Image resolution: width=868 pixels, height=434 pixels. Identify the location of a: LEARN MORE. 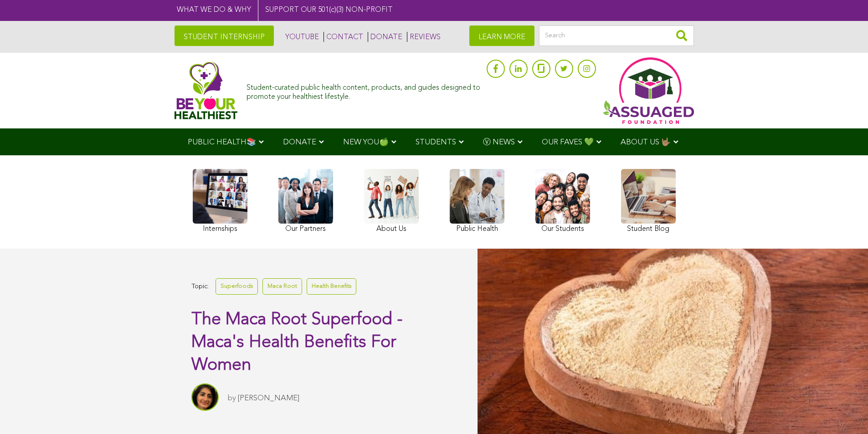
(501, 36).